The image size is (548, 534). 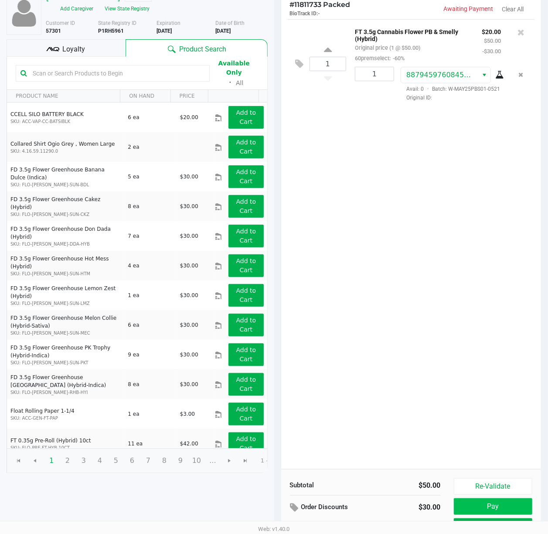 I want to click on span: $20.00, so click(x=189, y=117).